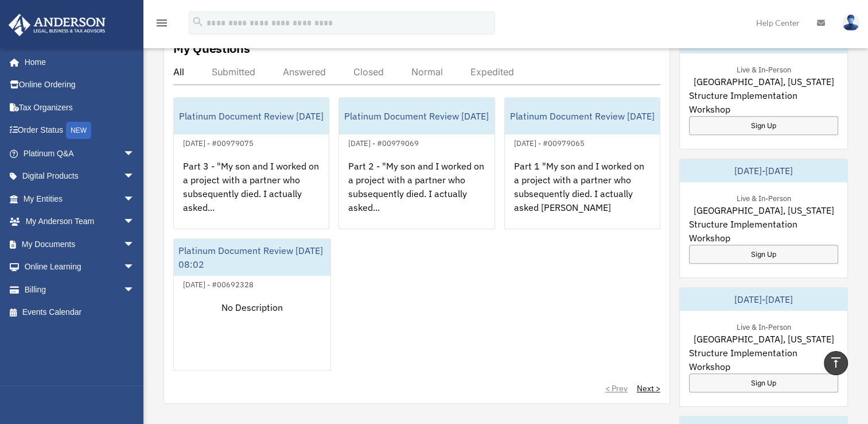 The image size is (868, 424). Describe the element at coordinates (80, 313) in the screenshot. I see `a: Events Calendar` at that location.